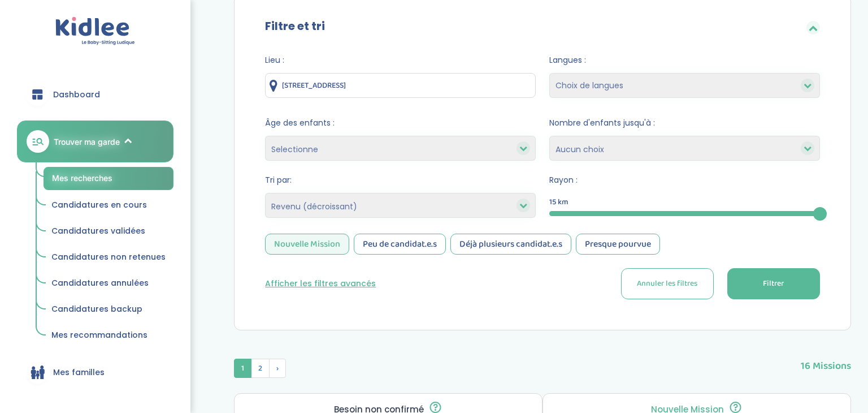 This screenshot has width=868, height=413. I want to click on a: Candidatures en cours, so click(108, 206).